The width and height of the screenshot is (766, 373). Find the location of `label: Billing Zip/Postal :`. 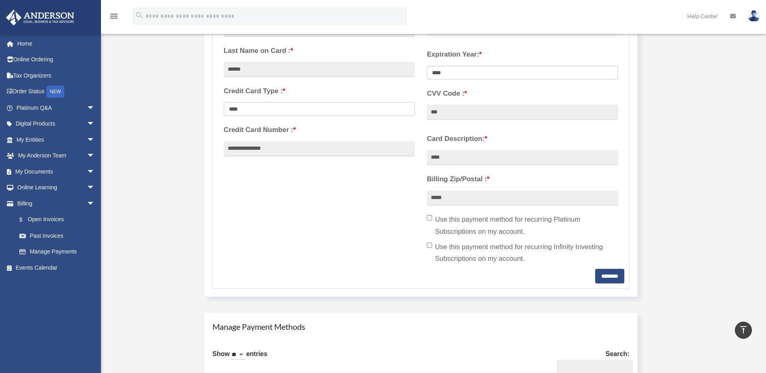

label: Billing Zip/Postal : is located at coordinates (522, 179).